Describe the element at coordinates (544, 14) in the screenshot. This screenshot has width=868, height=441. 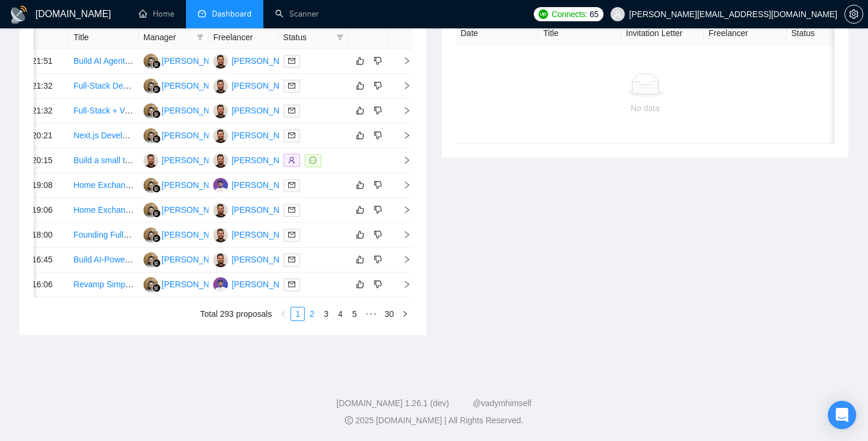
I see `img: upwork-logo.png` at that location.